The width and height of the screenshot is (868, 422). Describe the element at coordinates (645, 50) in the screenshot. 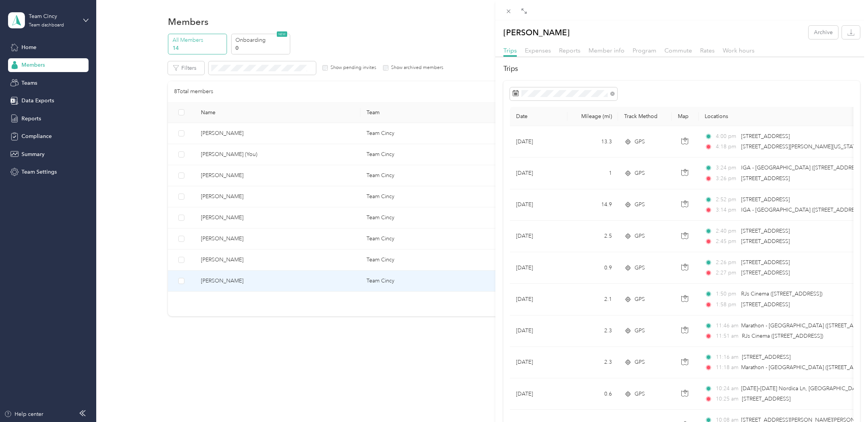

I see `span: Program` at that location.